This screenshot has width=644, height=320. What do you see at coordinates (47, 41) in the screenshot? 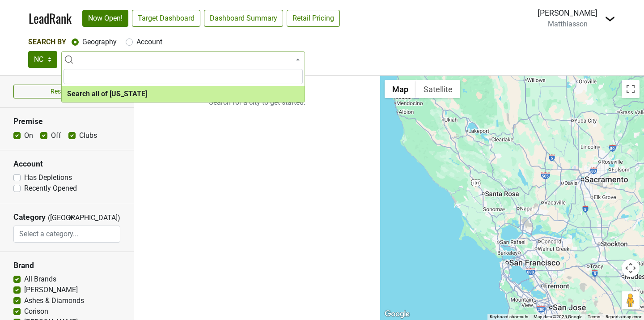
I see `span: Search By` at bounding box center [47, 41].